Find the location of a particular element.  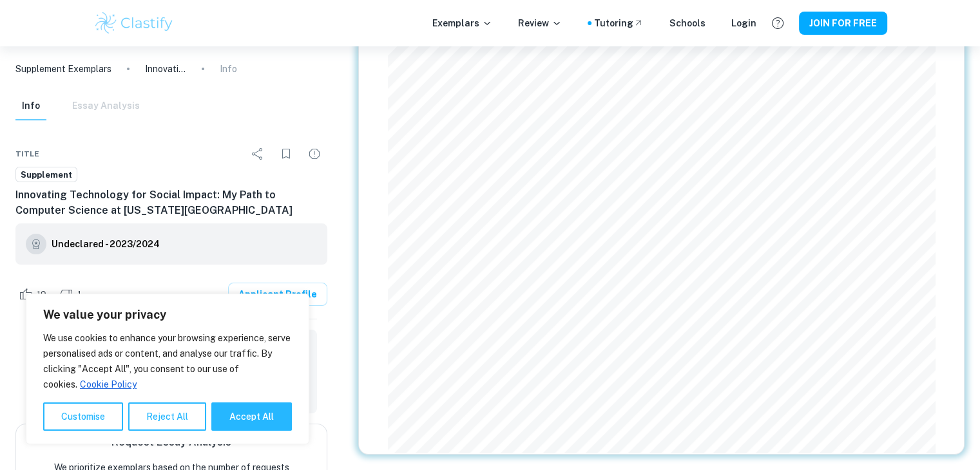

a: Login is located at coordinates (744, 23).